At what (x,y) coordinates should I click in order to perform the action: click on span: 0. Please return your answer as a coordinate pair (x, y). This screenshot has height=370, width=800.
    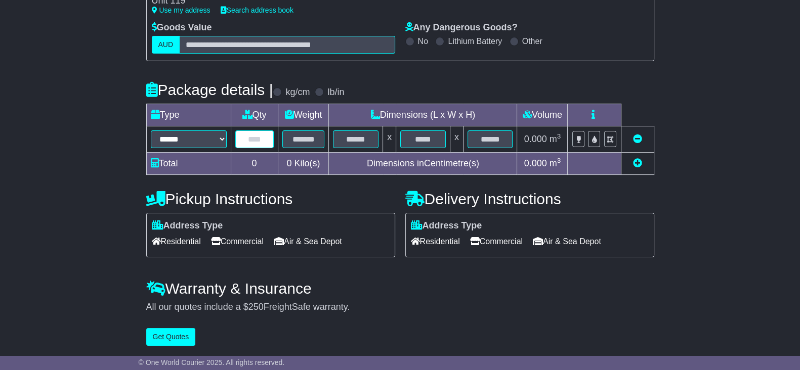
    Looking at the image, I should click on (289, 163).